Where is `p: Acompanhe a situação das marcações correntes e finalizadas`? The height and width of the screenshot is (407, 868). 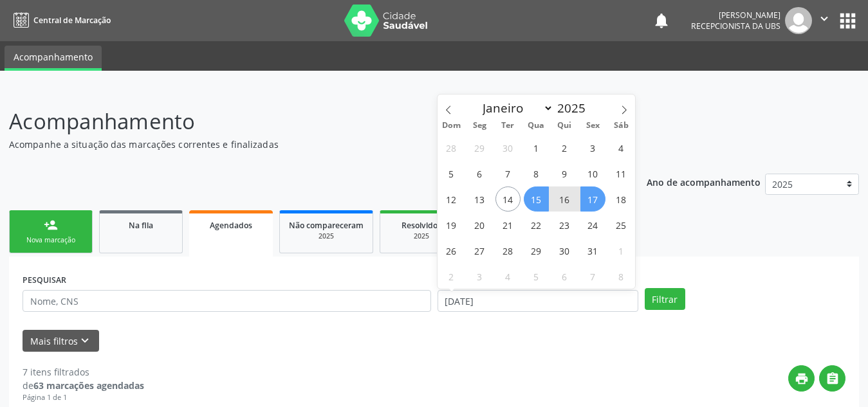 p: Acompanhe a situação das marcações correntes e finalizadas is located at coordinates (306, 144).